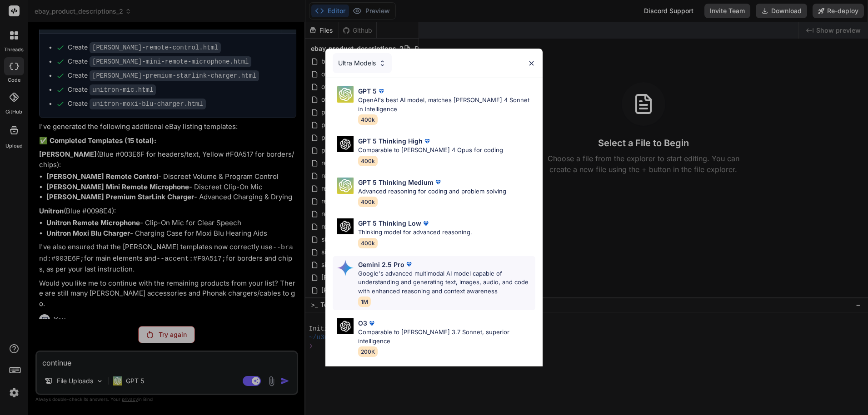 The height and width of the screenshot is (415, 868). Describe the element at coordinates (447, 282) in the screenshot. I see `p: Google's advanced multimodal AI model capable of understanding and generating text, images, audio...` at that location.